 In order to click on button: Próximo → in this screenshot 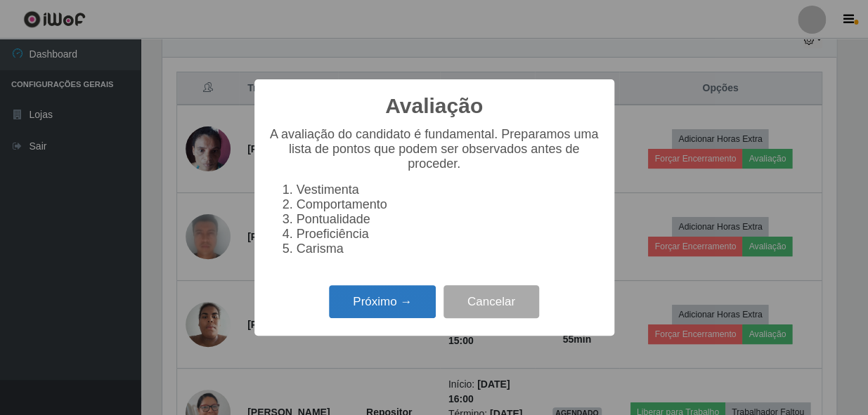, I will do `click(382, 301)`.